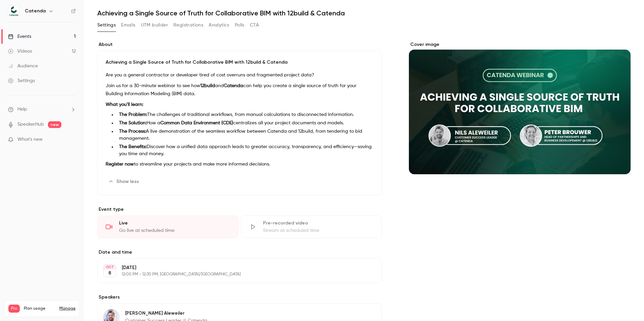  Describe the element at coordinates (254, 25) in the screenshot. I see `button: CTA` at that location.